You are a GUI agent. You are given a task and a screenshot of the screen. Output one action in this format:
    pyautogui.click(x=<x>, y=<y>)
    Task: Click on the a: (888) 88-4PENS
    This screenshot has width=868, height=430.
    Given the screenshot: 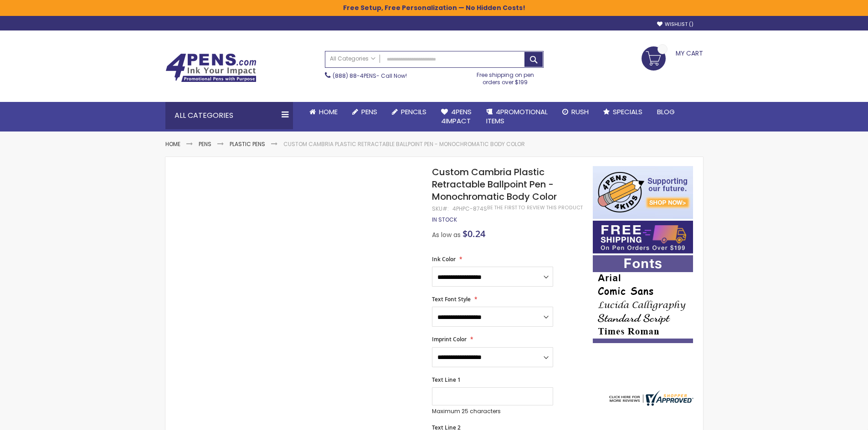 What is the action you would take?
    pyautogui.click(x=354, y=76)
    